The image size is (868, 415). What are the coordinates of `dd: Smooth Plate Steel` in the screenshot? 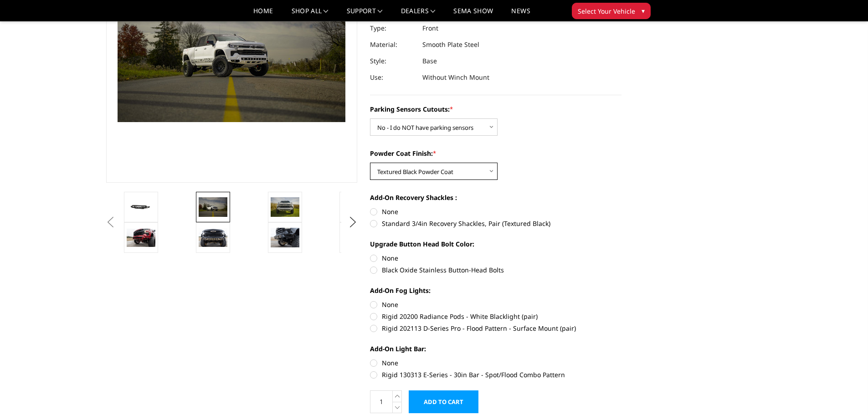 It's located at (451, 45).